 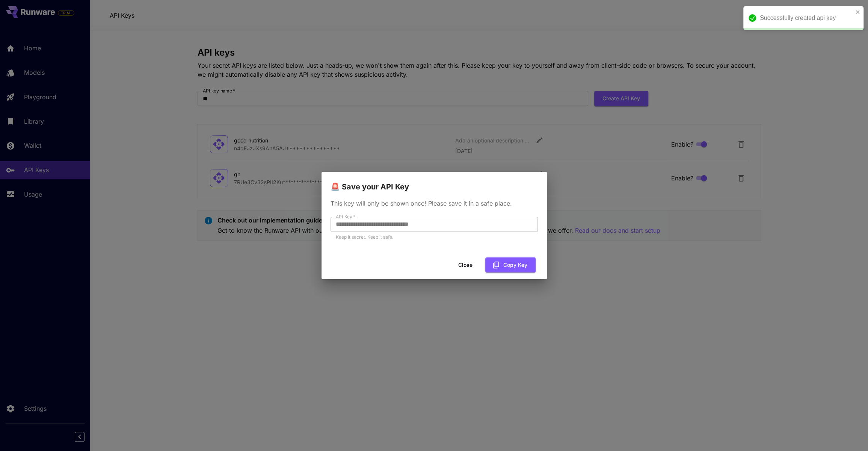 What do you see at coordinates (345, 216) in the screenshot?
I see `label: API Key` at bounding box center [345, 216].